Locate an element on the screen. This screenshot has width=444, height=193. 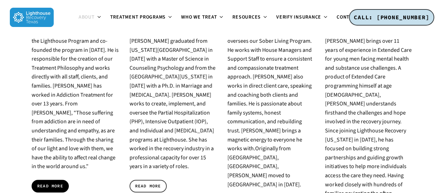
span: Contact is located at coordinates (347, 17).